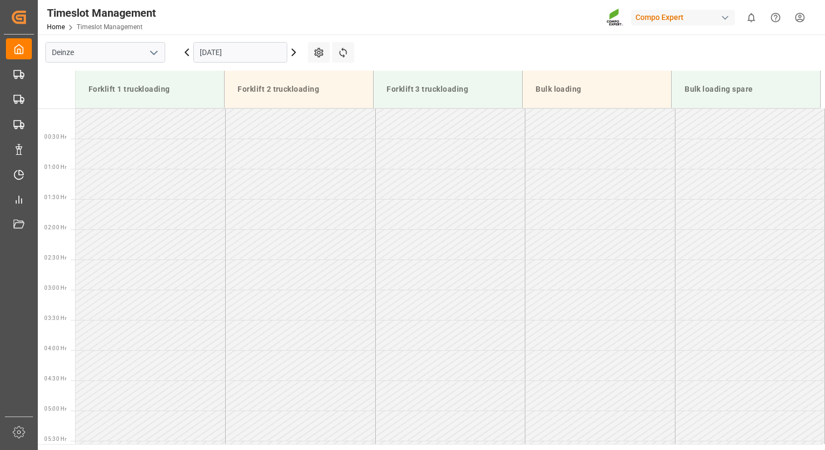 The height and width of the screenshot is (450, 825). What do you see at coordinates (751, 17) in the screenshot?
I see `button: show 0 new notifications` at bounding box center [751, 17].